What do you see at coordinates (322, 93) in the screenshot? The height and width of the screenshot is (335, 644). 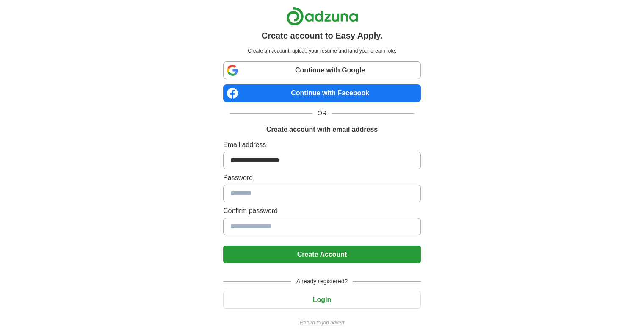 I see `a: Continue with Facebook` at bounding box center [322, 93].